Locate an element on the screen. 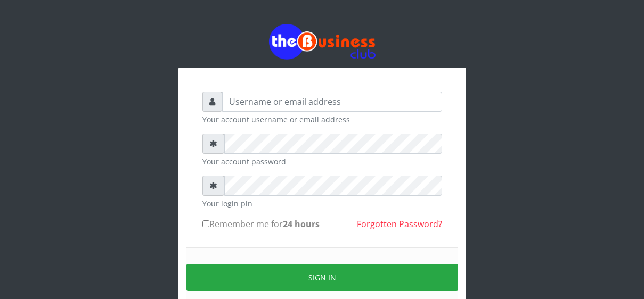  input: Username or email address is located at coordinates (332, 102).